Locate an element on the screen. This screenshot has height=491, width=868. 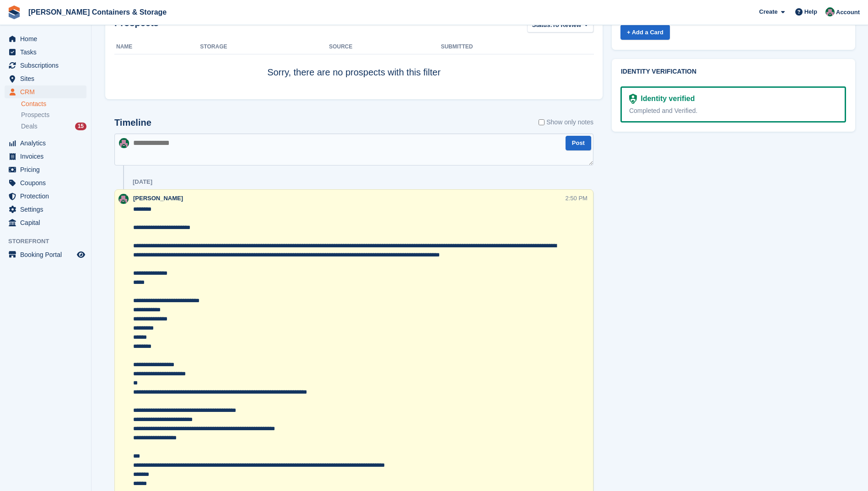
input: Show only notes is located at coordinates (541, 122).